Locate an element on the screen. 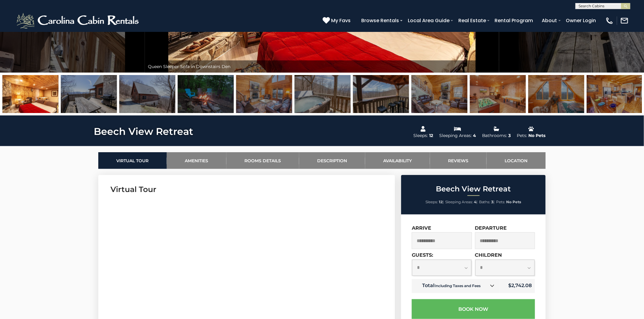  button: Book Now is located at coordinates (473, 309).